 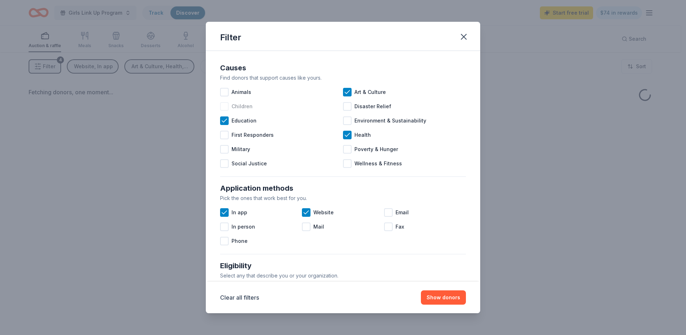 I want to click on span: Email, so click(x=402, y=212).